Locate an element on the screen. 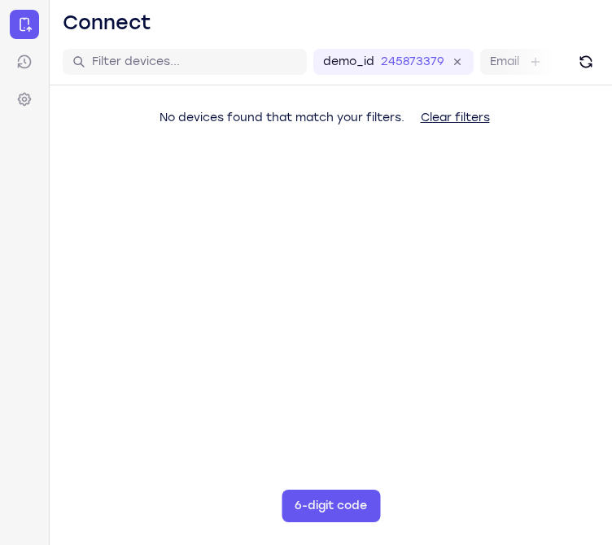  button: 6-digit code is located at coordinates (331, 506).